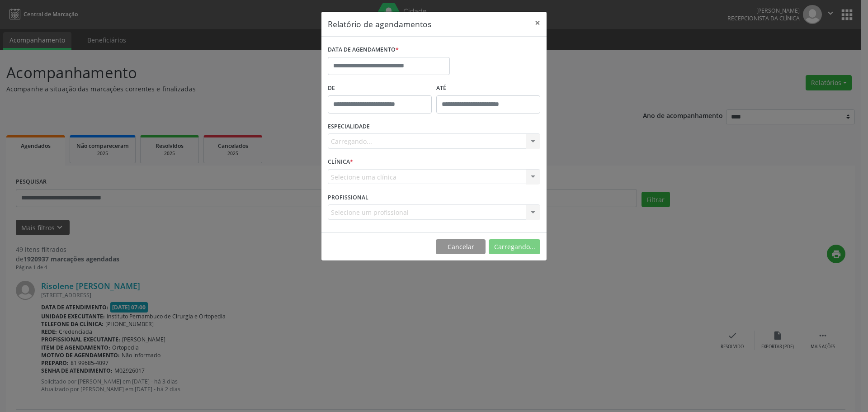 The height and width of the screenshot is (412, 868). I want to click on label: ATÉ, so click(488, 89).